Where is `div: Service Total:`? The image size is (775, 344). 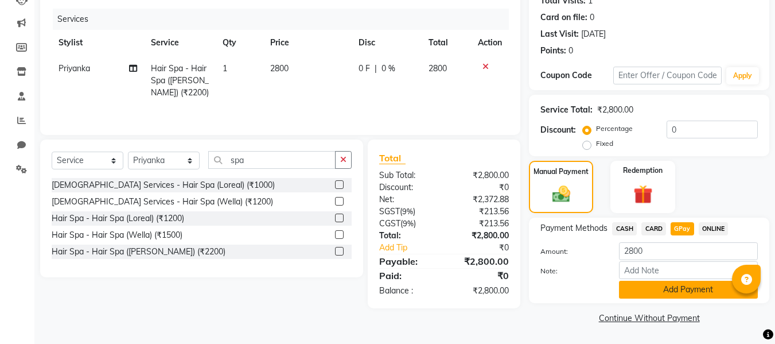 div: Service Total: is located at coordinates (566, 110).